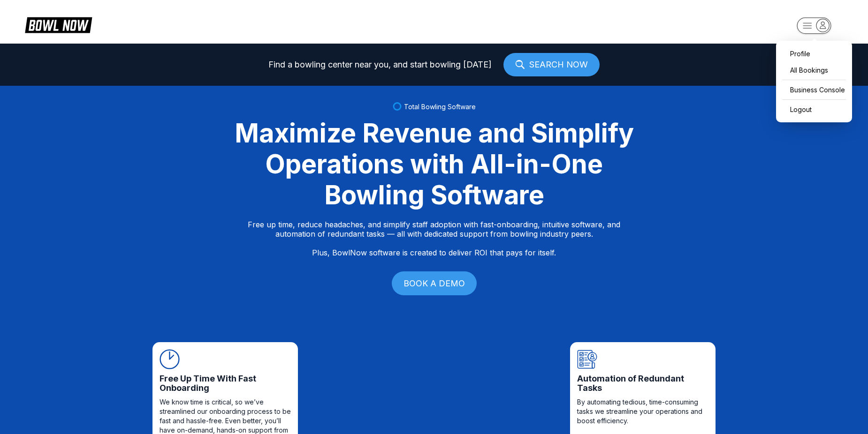 The width and height of the screenshot is (868, 434). Describe the element at coordinates (797, 109) in the screenshot. I see `button: Logout` at that location.